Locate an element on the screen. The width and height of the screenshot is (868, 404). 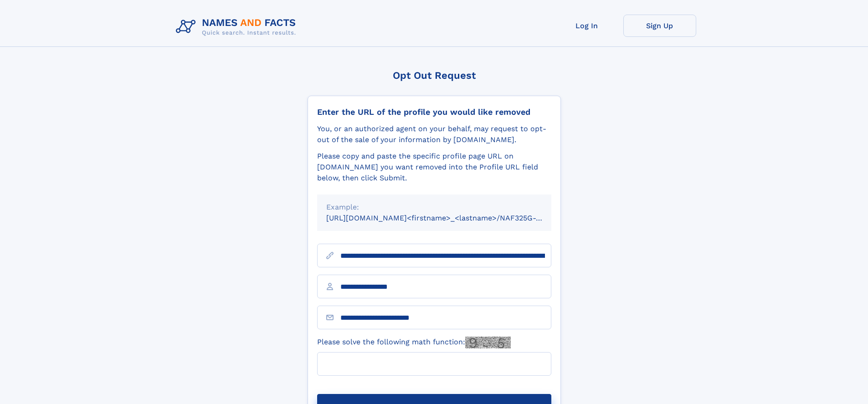
div: Example: is located at coordinates (434, 208).